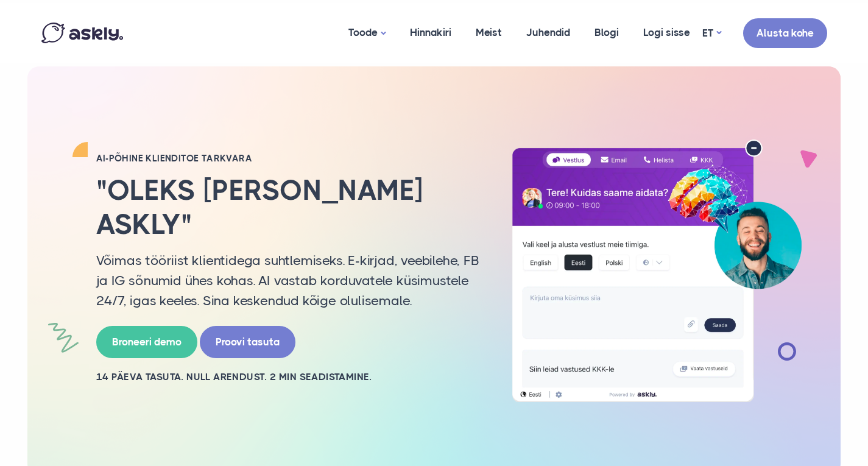 The width and height of the screenshot is (868, 466). What do you see at coordinates (367, 33) in the screenshot?
I see `a: Toode` at bounding box center [367, 33].